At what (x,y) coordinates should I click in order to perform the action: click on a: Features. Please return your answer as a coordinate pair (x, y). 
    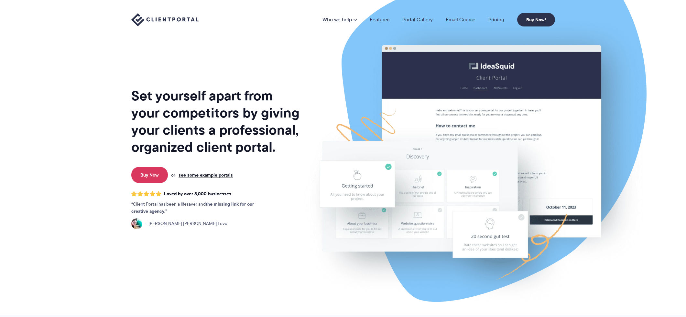
    Looking at the image, I should click on (379, 20).